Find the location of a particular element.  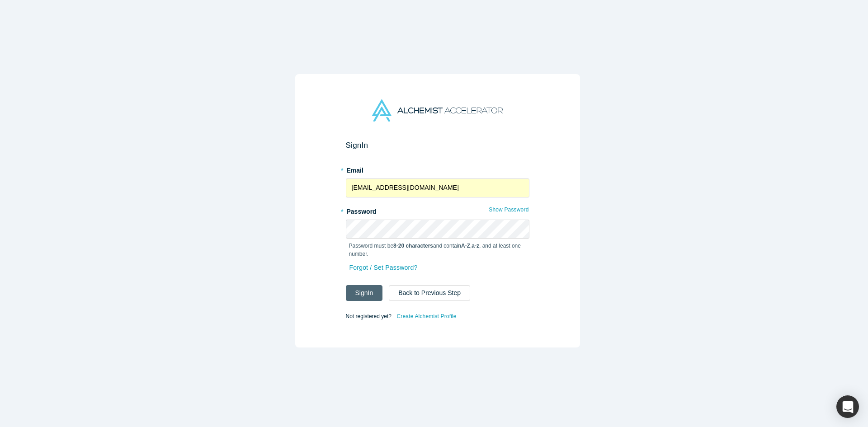

p: Password must be and contain , , and at least one number. is located at coordinates (438, 250).